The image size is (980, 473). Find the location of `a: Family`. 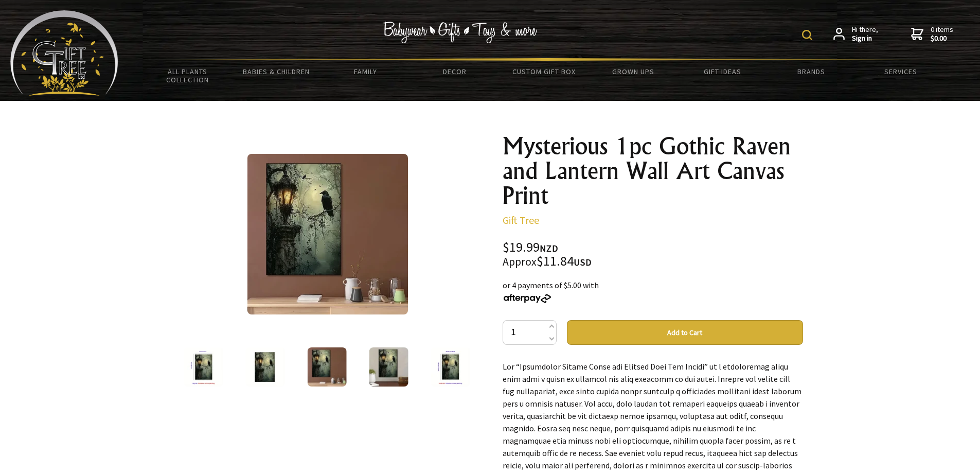

a: Family is located at coordinates (365, 72).